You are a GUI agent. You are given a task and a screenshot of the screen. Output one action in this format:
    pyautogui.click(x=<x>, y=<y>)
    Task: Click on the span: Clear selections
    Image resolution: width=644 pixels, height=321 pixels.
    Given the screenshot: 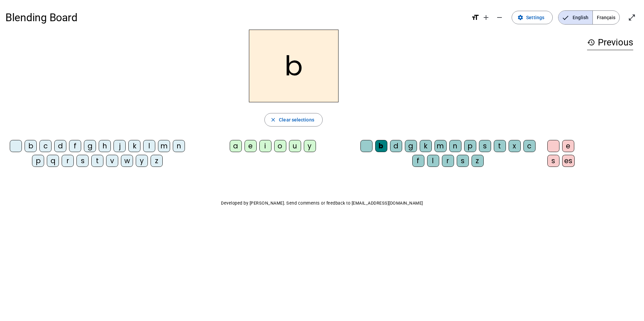 What is the action you would take?
    pyautogui.click(x=296, y=120)
    